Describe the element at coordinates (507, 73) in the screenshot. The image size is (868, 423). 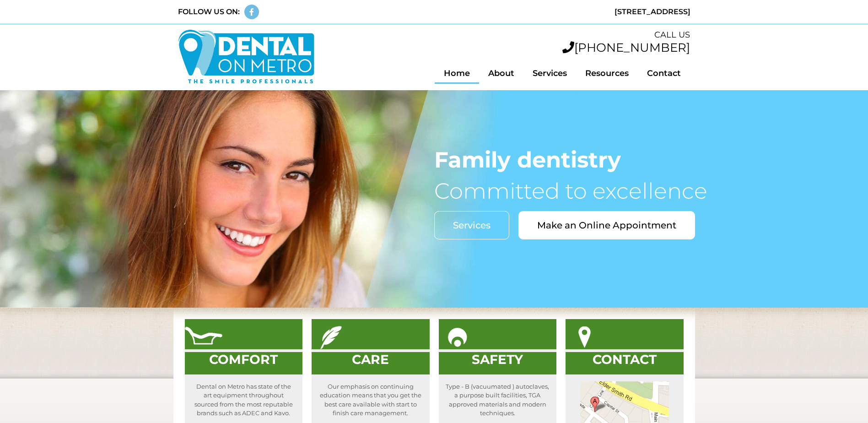
I see `nav: Menu` at that location.